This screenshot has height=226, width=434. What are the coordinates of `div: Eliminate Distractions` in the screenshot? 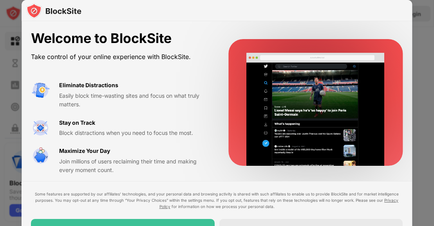 It's located at (88, 85).